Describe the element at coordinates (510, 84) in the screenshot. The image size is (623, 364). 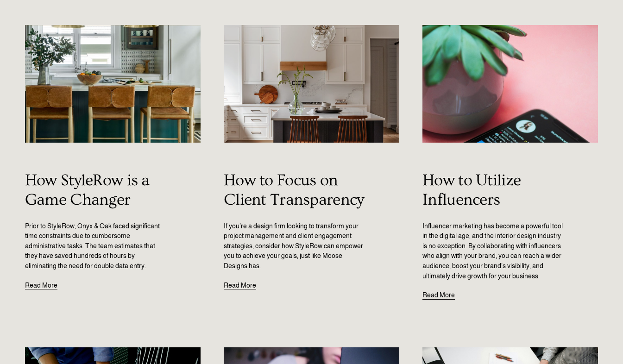
I see `img: How to Utilize Influencers` at that location.